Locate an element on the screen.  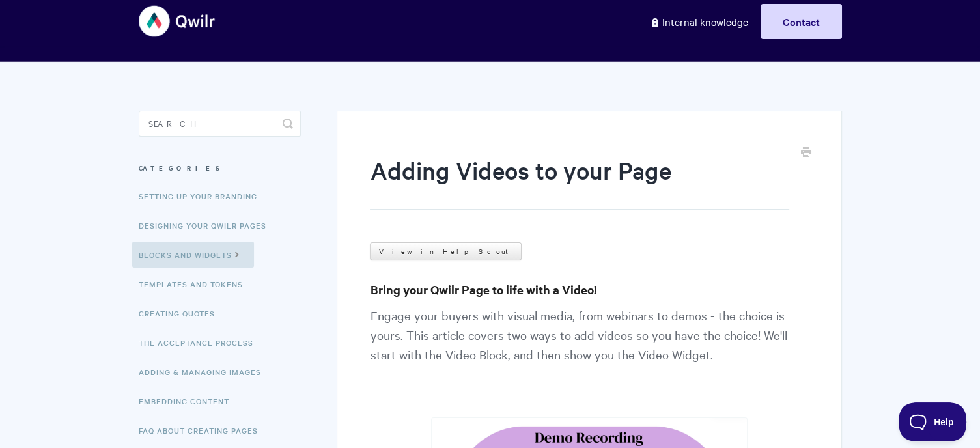
a: Embedding Content is located at coordinates (189, 401).